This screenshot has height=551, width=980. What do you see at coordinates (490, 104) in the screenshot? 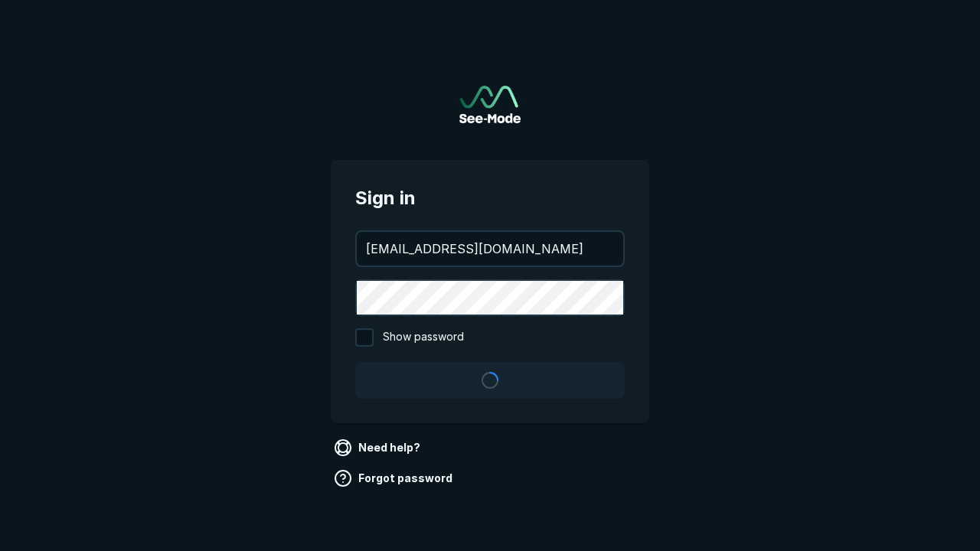
I see `img: See-Mode Logo` at bounding box center [490, 104].